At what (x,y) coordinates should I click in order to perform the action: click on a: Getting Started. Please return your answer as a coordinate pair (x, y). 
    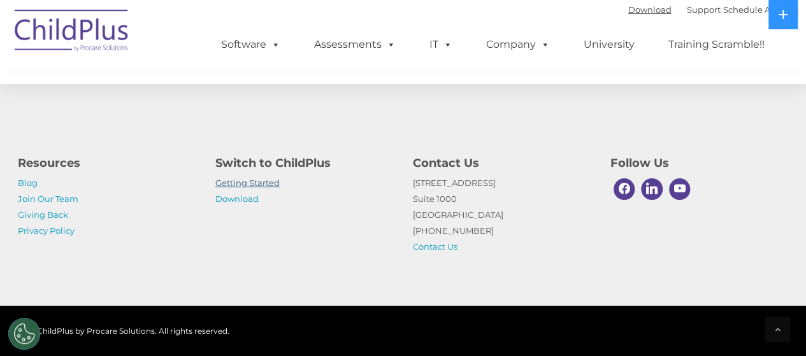
    Looking at the image, I should click on (247, 183).